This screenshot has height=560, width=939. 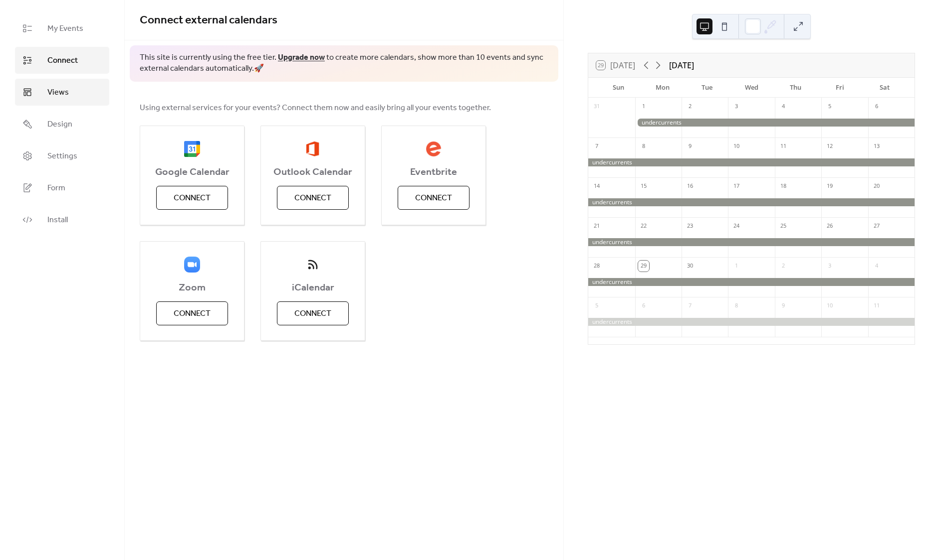 I want to click on a: Settings, so click(x=62, y=156).